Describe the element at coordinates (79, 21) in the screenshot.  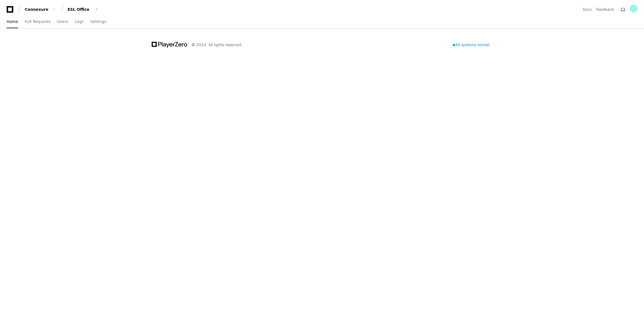
I see `span: Logs` at that location.